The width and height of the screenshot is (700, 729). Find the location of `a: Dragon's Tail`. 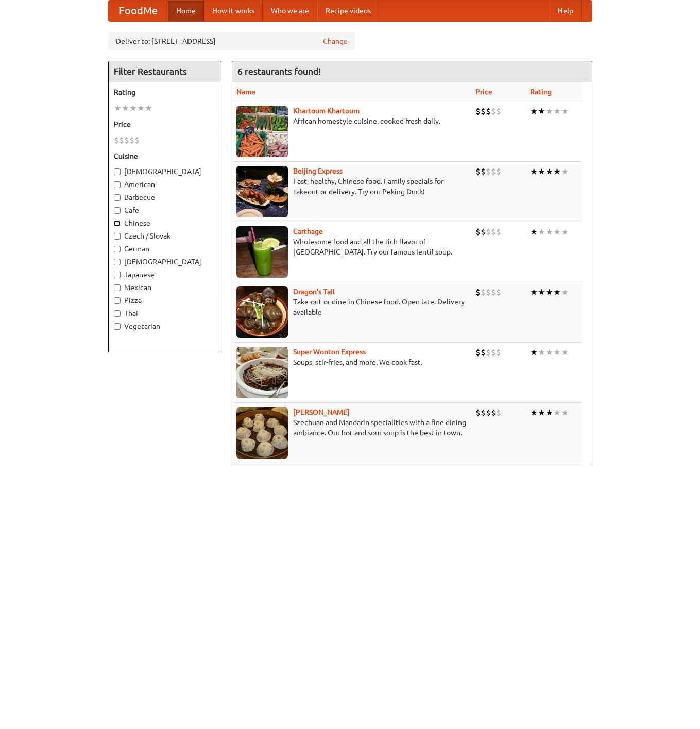

a: Dragon's Tail is located at coordinates (314, 292).